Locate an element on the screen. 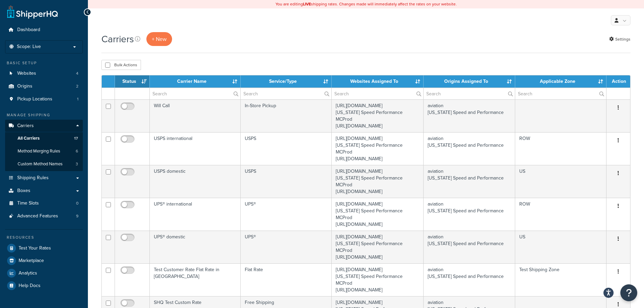  button: Open Resource Center is located at coordinates (628, 292).